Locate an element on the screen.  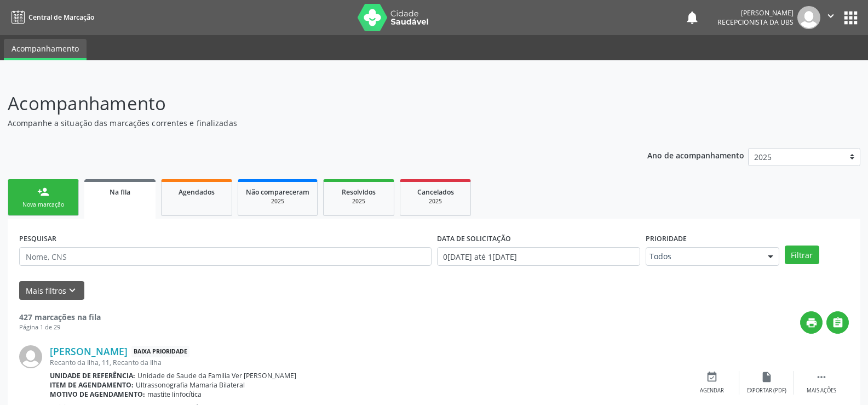
b: Motivo de agendamento: is located at coordinates (97, 394).